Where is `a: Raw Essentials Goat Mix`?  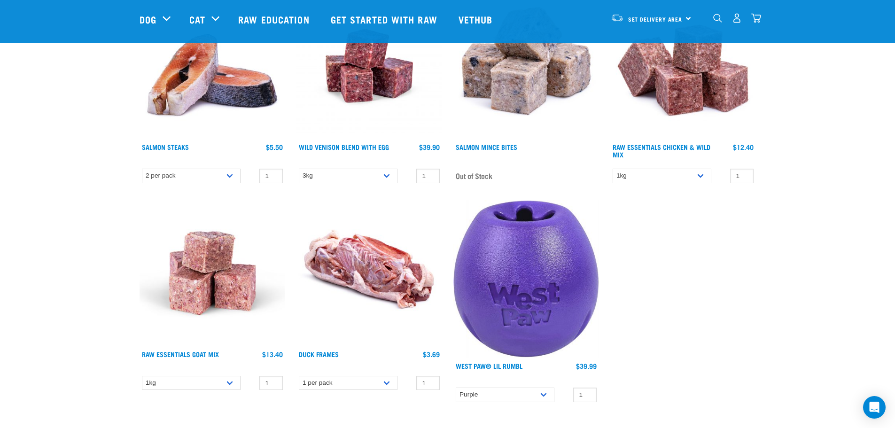 a: Raw Essentials Goat Mix is located at coordinates (180, 354).